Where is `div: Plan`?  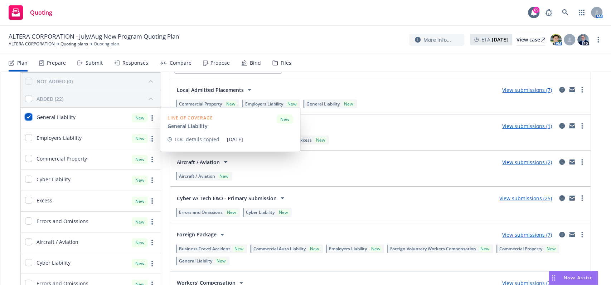 div: Plan is located at coordinates (22, 63).